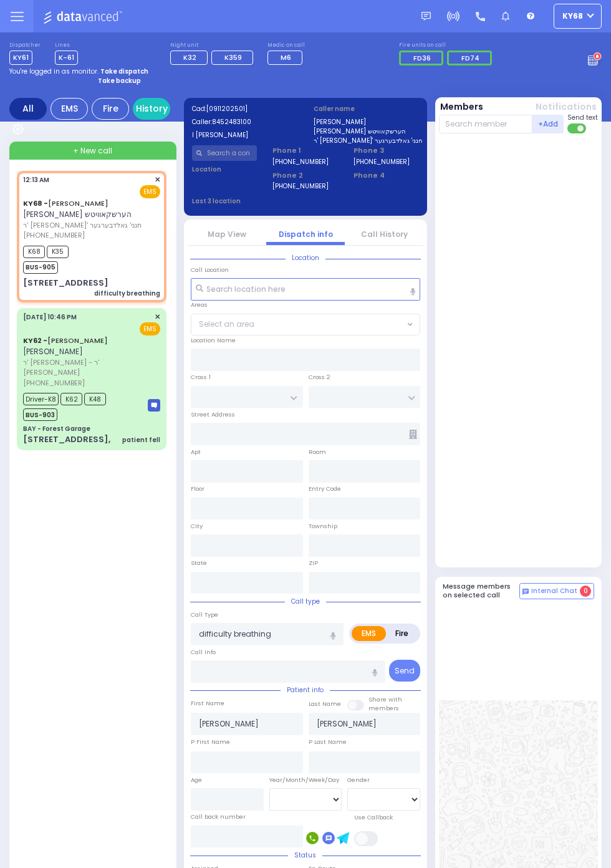  What do you see at coordinates (36, 180) in the screenshot?
I see `span: 12:13 AM` at bounding box center [36, 180].